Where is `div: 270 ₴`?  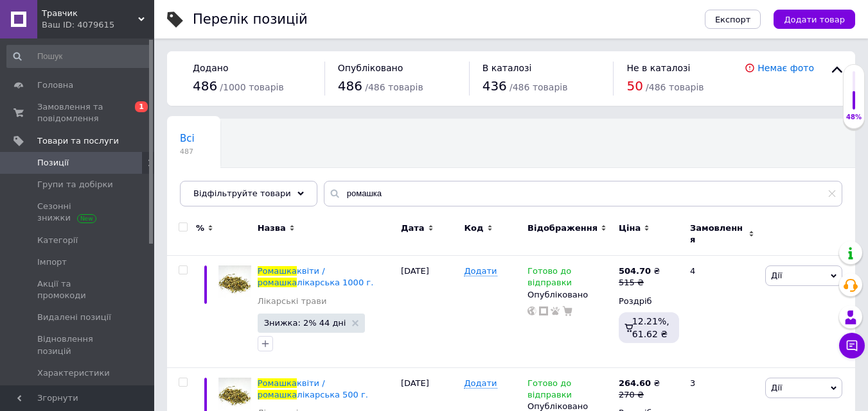 div: 270 ₴ is located at coordinates (639, 395).